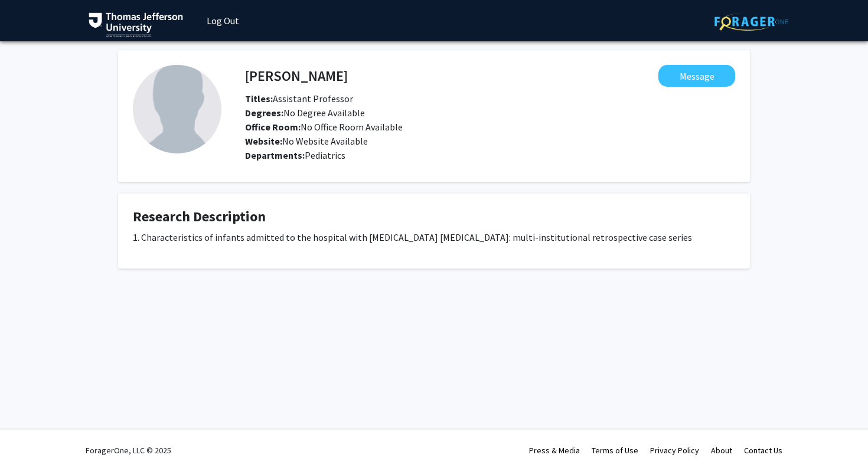 This screenshot has height=471, width=868. I want to click on span: No Degree Available, so click(304, 112).